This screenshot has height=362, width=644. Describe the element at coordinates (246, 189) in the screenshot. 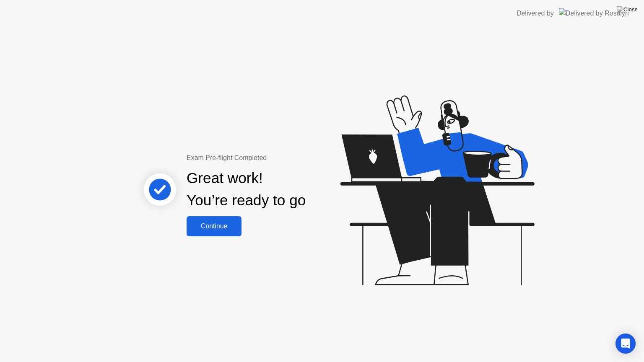

I see `div: Great work! You’re ready to go` at that location.